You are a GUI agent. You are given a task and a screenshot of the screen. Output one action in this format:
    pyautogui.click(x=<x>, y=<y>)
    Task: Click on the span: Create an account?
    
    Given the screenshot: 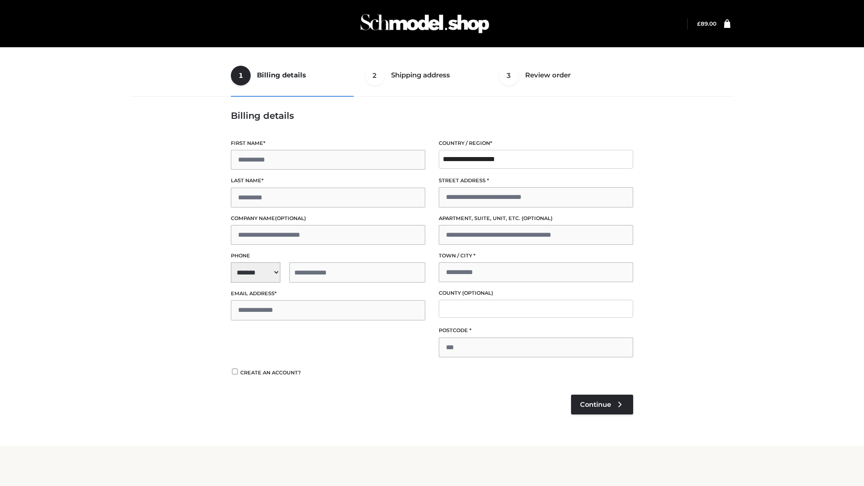 What is the action you would take?
    pyautogui.click(x=270, y=373)
    